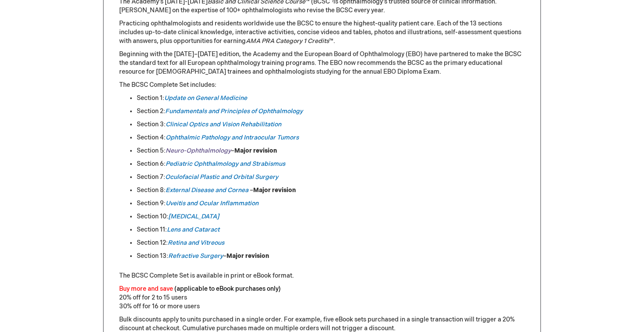 The image size is (644, 332). What do you see at coordinates (198, 151) in the screenshot?
I see `a: Neuro-Ophthalmology` at bounding box center [198, 151].